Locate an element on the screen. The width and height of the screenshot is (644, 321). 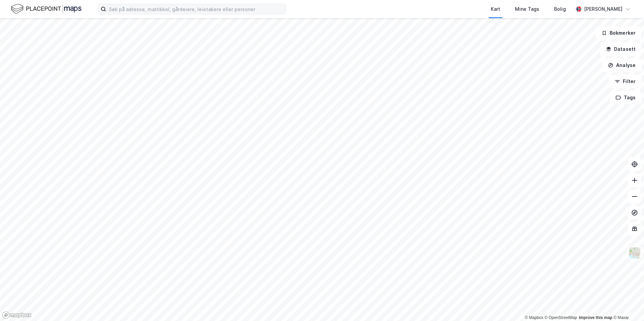
button: Tags is located at coordinates (626, 98).